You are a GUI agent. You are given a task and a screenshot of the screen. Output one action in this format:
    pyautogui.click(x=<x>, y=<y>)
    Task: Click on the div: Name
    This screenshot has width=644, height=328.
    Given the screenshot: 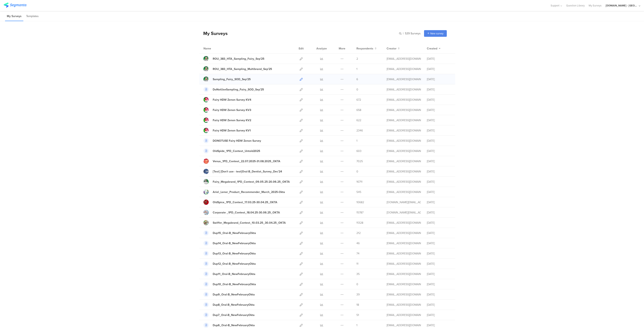 What is the action you would take?
    pyautogui.click(x=215, y=49)
    